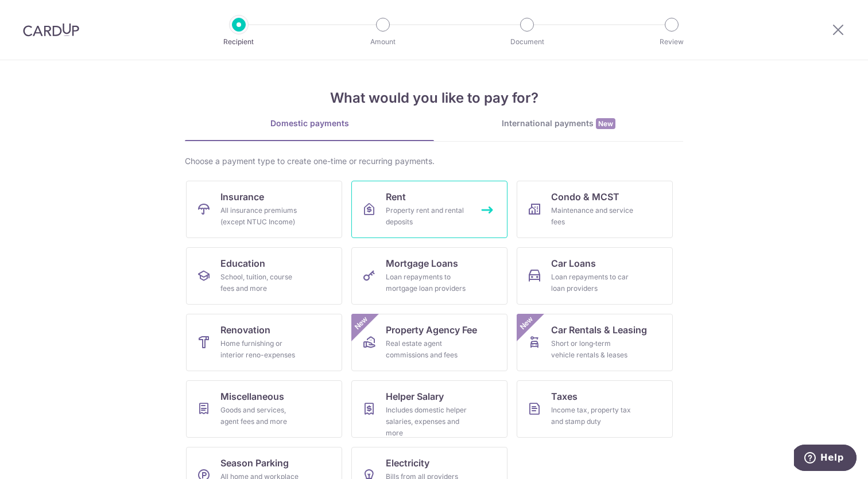 The width and height of the screenshot is (868, 479). I want to click on span: Electricity, so click(407, 463).